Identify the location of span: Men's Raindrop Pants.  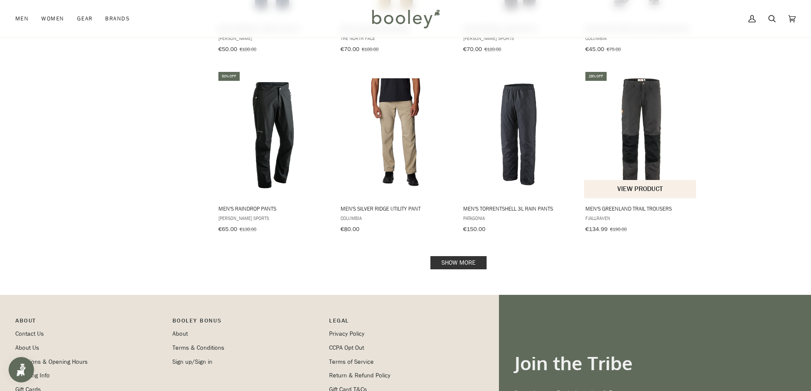
(273, 209).